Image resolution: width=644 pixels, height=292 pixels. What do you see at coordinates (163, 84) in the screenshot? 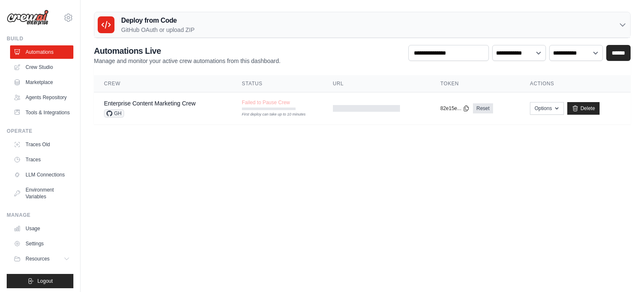
I see `th: Crew` at bounding box center [163, 84].